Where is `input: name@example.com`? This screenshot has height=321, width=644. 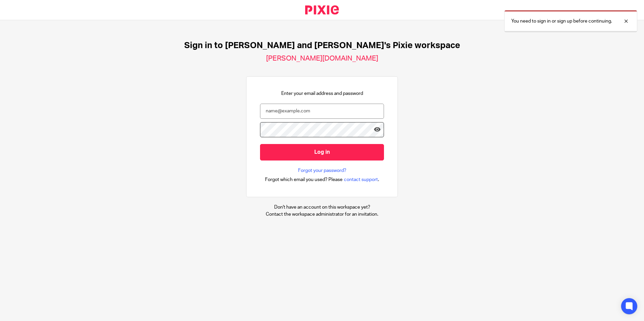
input: name@example.com is located at coordinates (322, 111).